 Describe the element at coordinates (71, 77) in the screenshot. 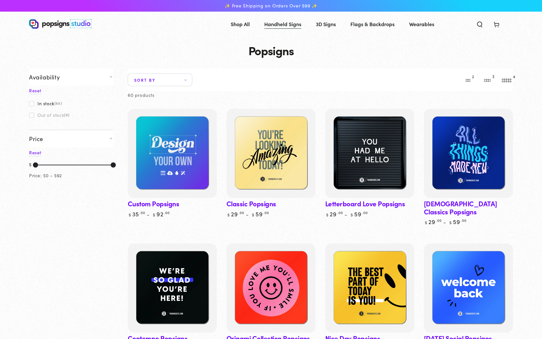

I see `summary: Availability` at that location.